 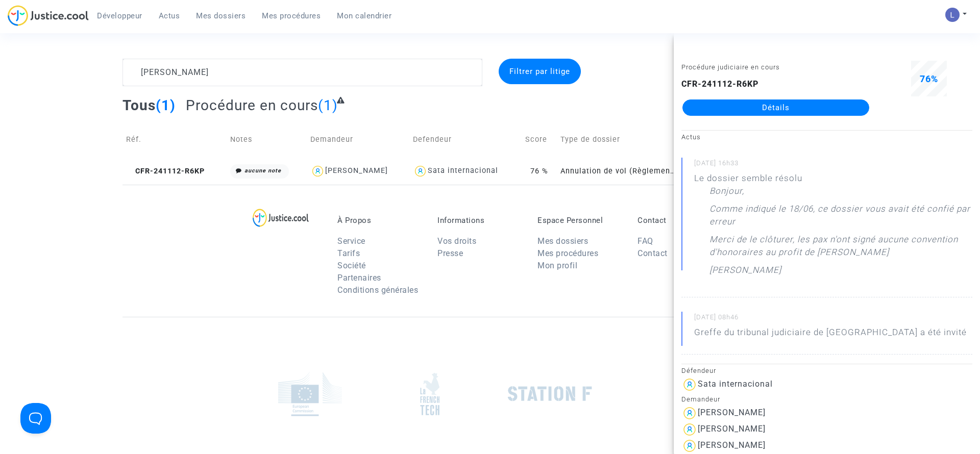 I want to click on img: french_tech.png, so click(x=429, y=394).